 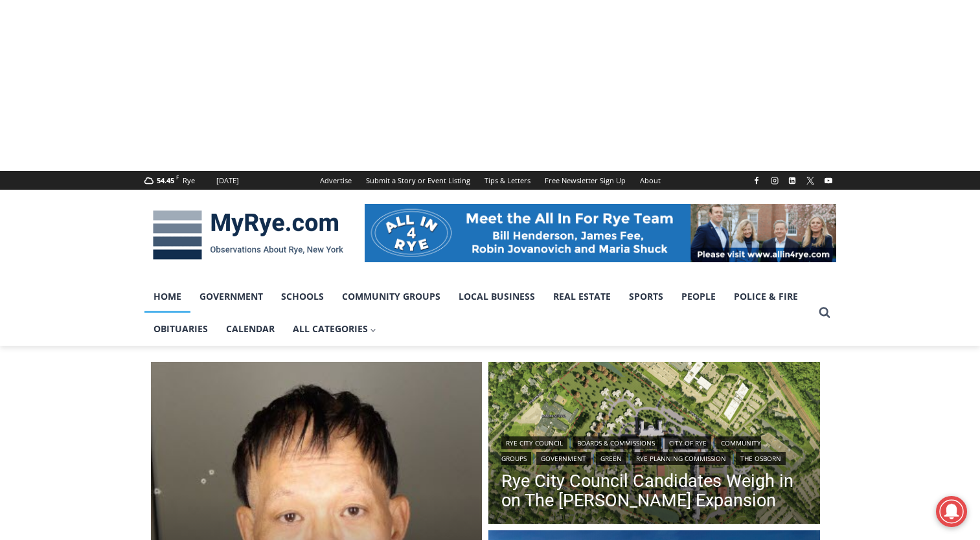 What do you see at coordinates (654, 445) in the screenshot?
I see `a: Read More Rye City Council Candidates Weigh in on The Osborn Expansion` at bounding box center [654, 445].